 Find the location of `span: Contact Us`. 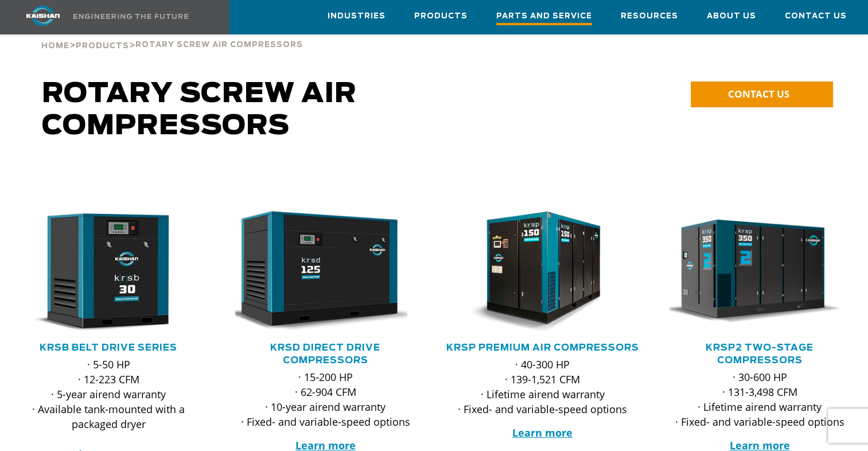

span: Contact Us is located at coordinates (815, 16).